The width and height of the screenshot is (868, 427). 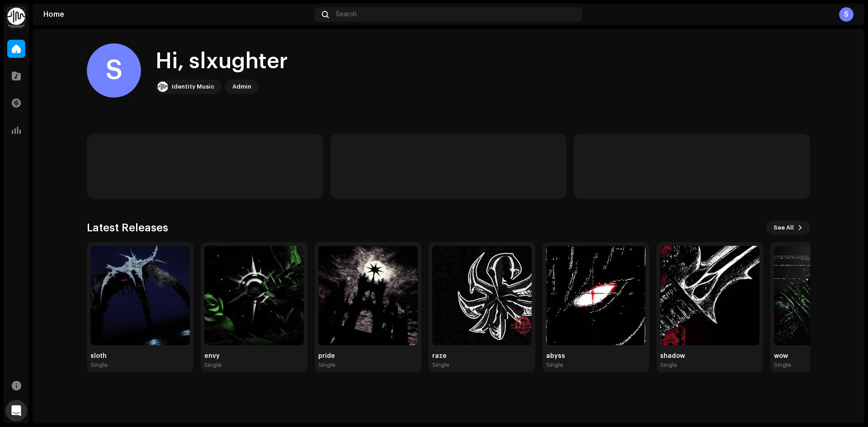 I want to click on span: See All, so click(x=784, y=228).